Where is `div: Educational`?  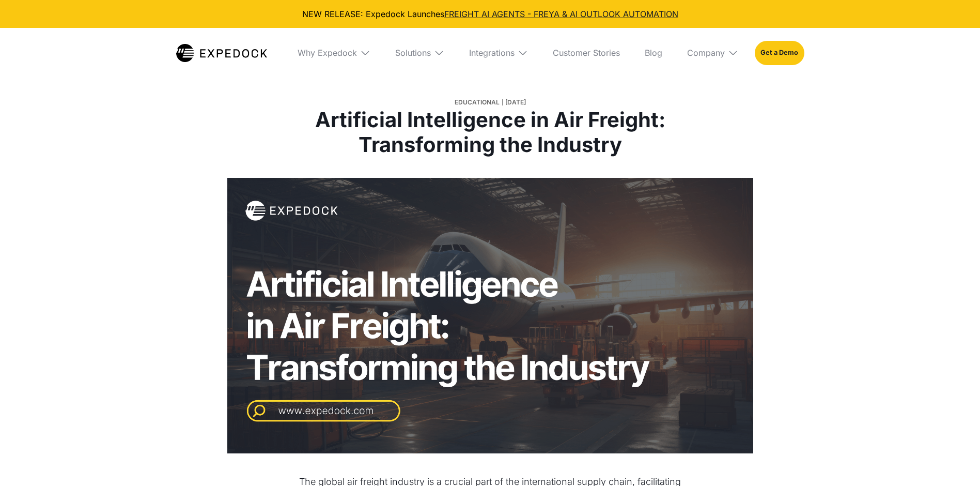 div: Educational is located at coordinates (477, 102).